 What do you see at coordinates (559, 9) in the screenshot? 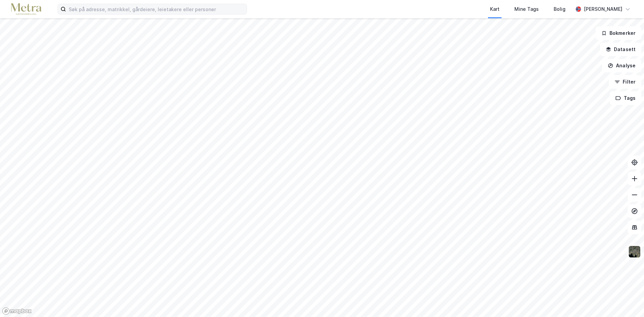
I see `div: Bolig` at bounding box center [559, 9].